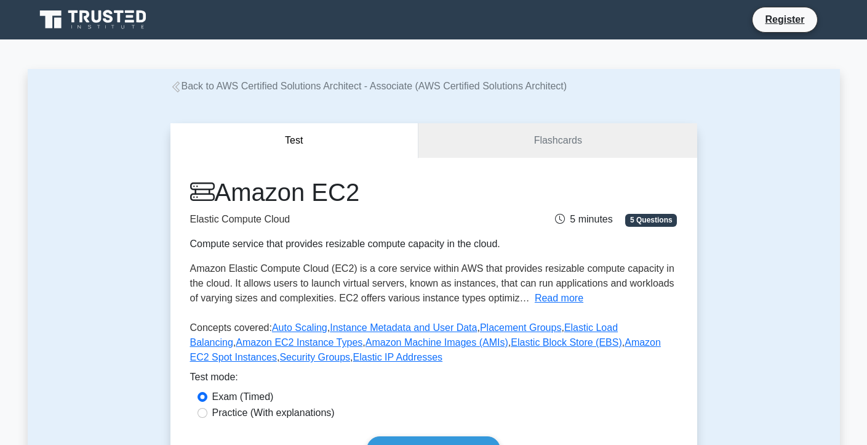 This screenshot has width=867, height=445. I want to click on label: Practice (With explanations), so click(273, 412).